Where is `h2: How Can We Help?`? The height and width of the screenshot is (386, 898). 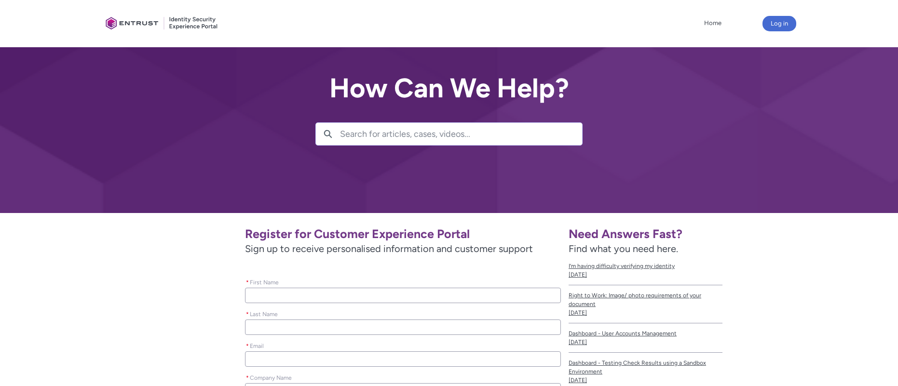 h2: How Can We Help? is located at coordinates (449, 88).